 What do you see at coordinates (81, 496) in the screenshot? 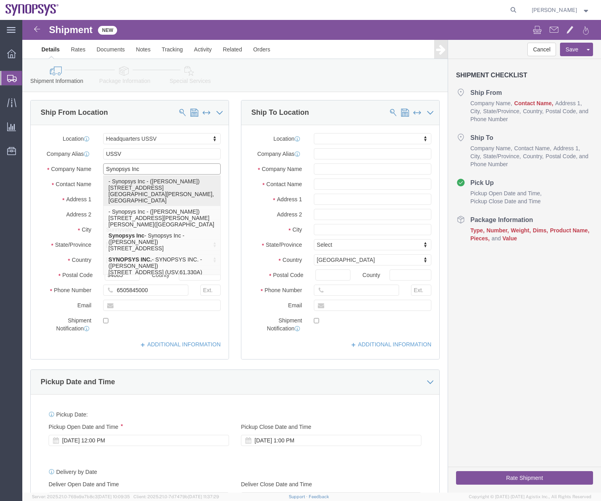
I see `span: Server: 2025.21.0-769a9a7b8c3` at bounding box center [81, 496].